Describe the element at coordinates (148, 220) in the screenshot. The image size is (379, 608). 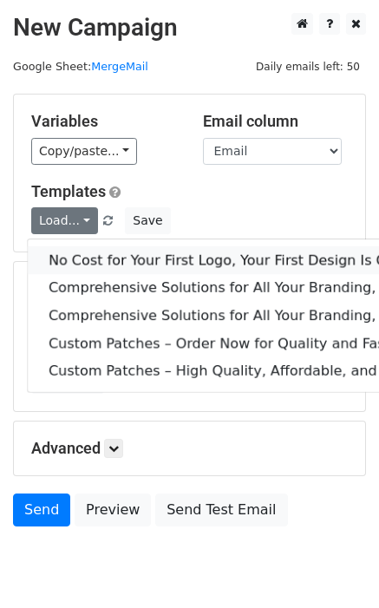
I see `button: Save` at that location.